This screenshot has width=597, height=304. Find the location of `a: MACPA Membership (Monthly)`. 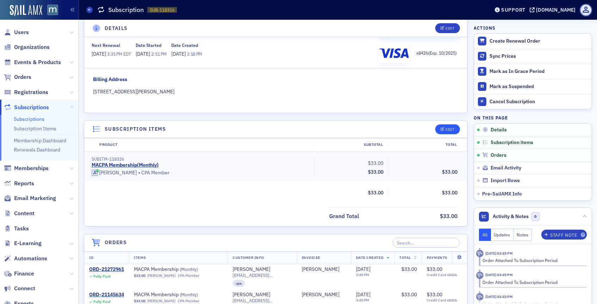

a: MACPA Membership (Monthly) is located at coordinates (178, 270).